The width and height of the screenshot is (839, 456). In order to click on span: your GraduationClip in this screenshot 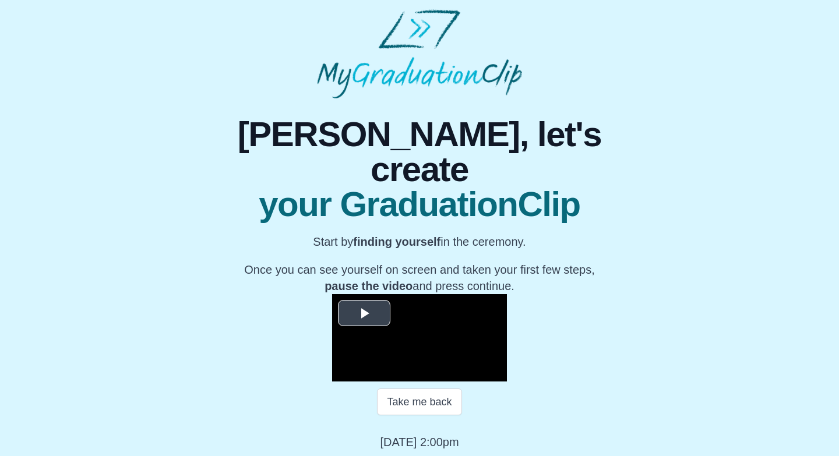, I will do `click(419, 204)`.